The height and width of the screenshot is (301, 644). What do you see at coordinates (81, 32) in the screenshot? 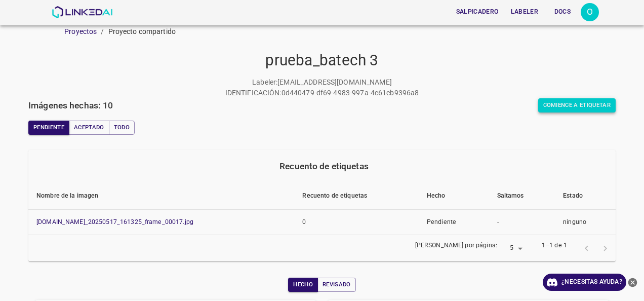
I see `a: Proyectos` at bounding box center [81, 32].